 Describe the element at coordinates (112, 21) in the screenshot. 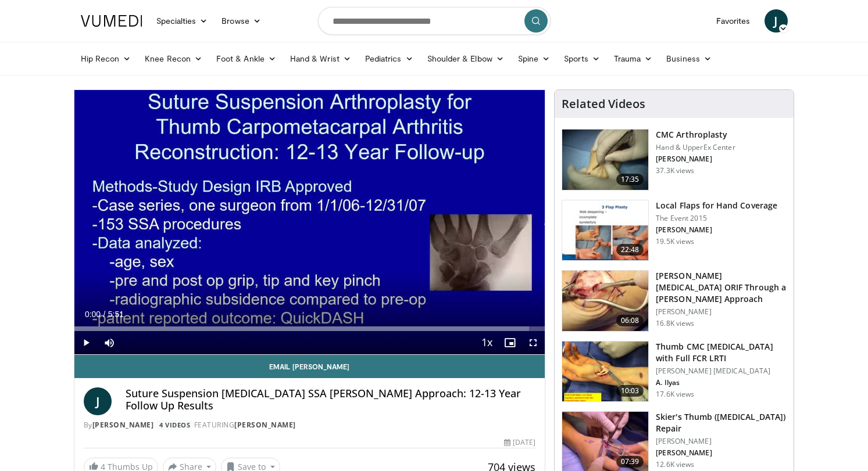

I see `img: VuMedi Logo` at that location.